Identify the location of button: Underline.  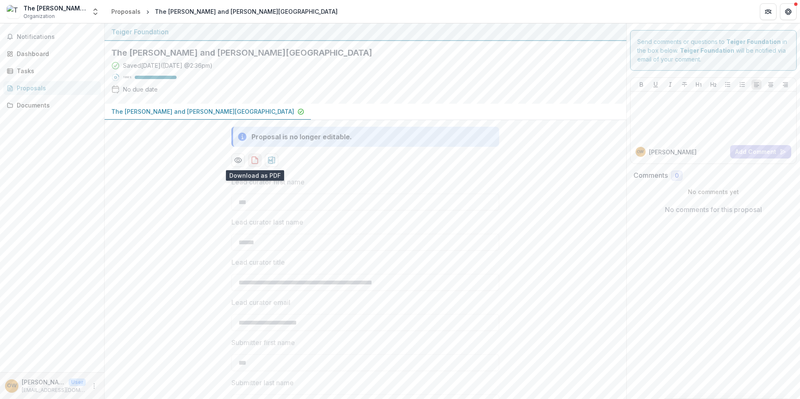
(656, 85).